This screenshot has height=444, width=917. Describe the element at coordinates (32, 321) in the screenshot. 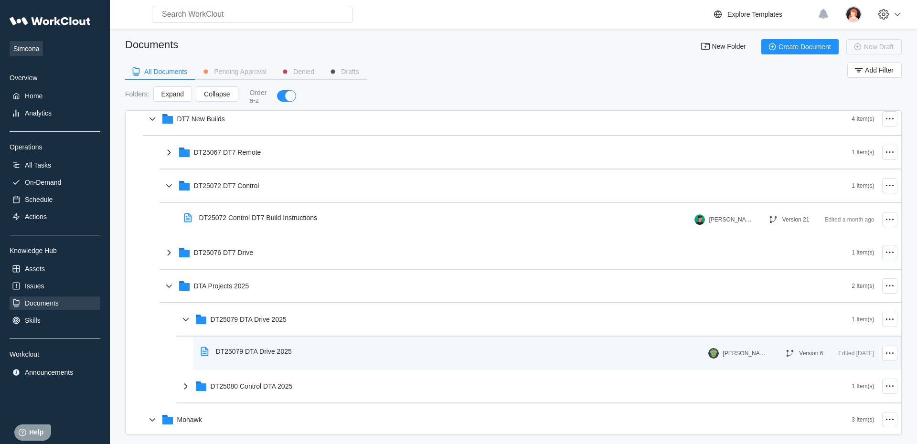

I see `div: Skills` at that location.